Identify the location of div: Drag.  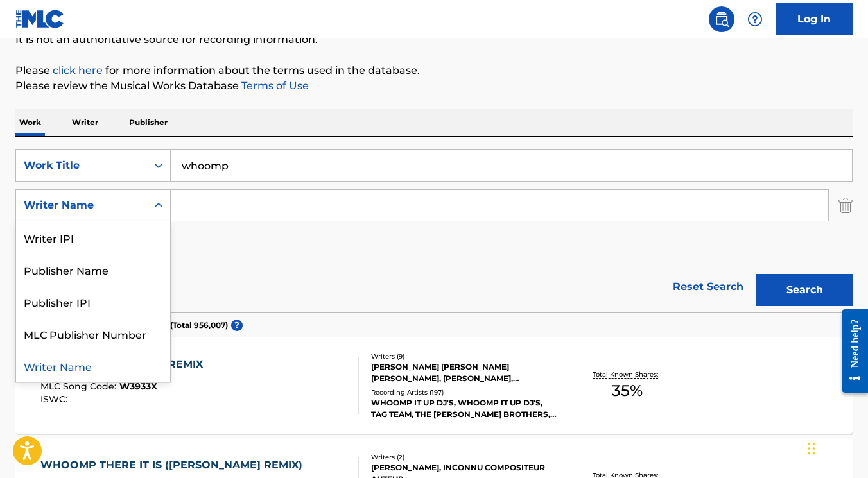
(812, 449).